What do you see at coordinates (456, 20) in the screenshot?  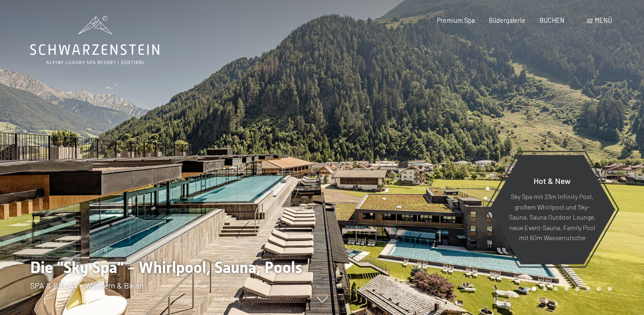 I see `span: Premium Spa` at bounding box center [456, 20].